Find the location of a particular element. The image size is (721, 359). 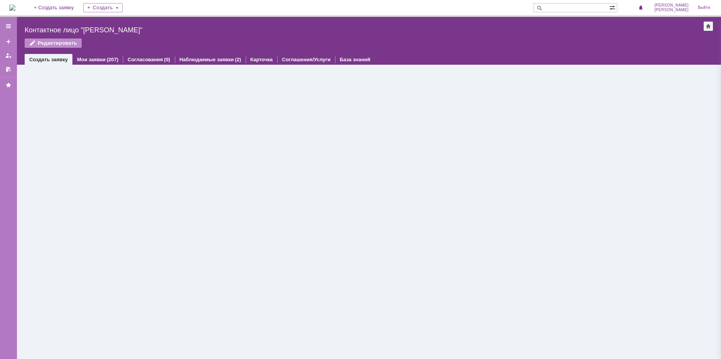

div: Создать is located at coordinates (103, 8).